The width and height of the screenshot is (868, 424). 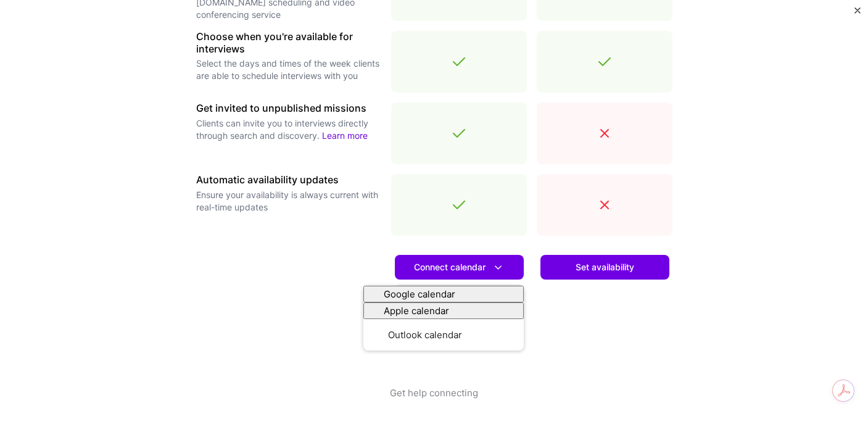 I want to click on button: Get help connecting, so click(x=434, y=405).